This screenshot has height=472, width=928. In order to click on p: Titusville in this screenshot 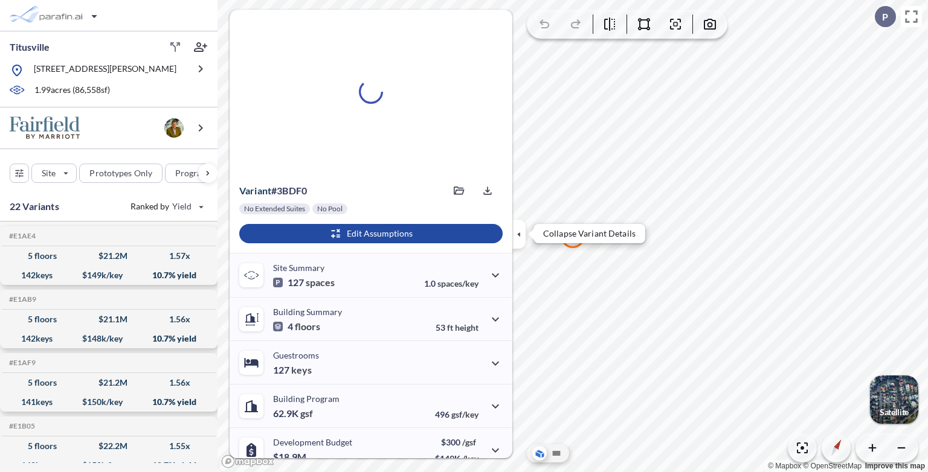, I will do `click(30, 47)`.